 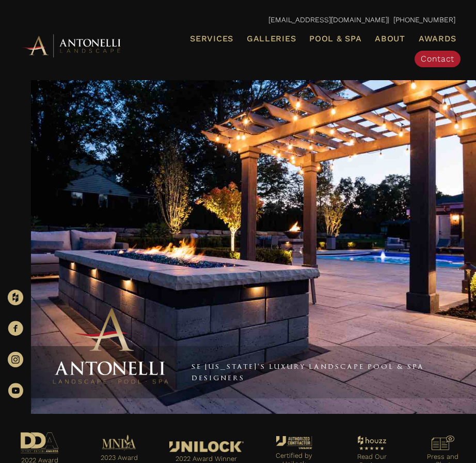 I want to click on img: Antonelli Stacked Logo, so click(x=111, y=346).